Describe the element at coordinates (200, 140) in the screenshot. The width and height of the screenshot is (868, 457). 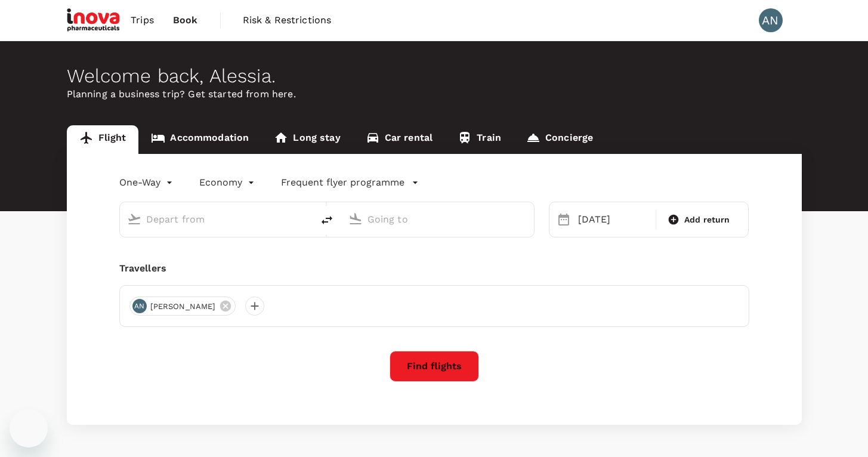
I see `a: Accommodation` at that location.